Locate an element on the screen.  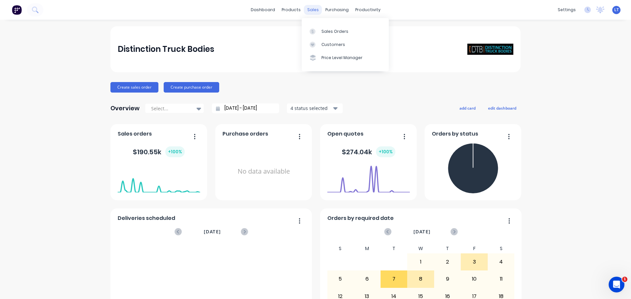
div: 5 is located at coordinates (340, 279).